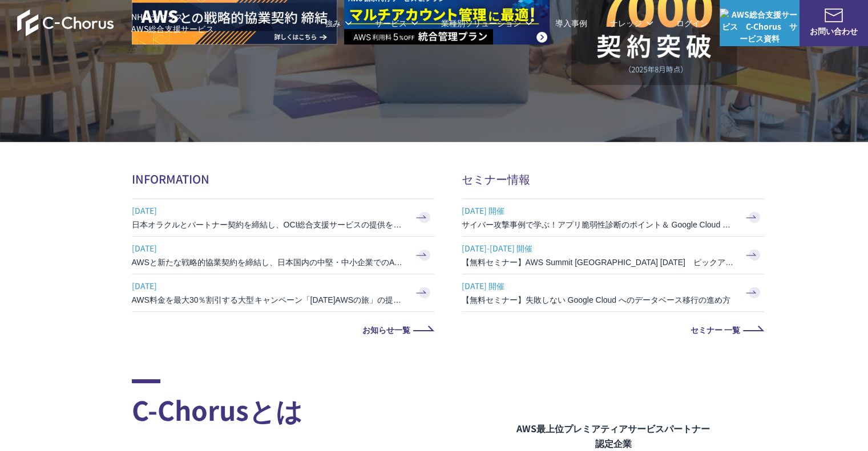 The height and width of the screenshot is (451, 868). I want to click on h3: サイバー攻撃事例で学ぶ！アプリ脆弱性診断のポイント＆ Google Cloud セキュリティ対策, so click(599, 225).